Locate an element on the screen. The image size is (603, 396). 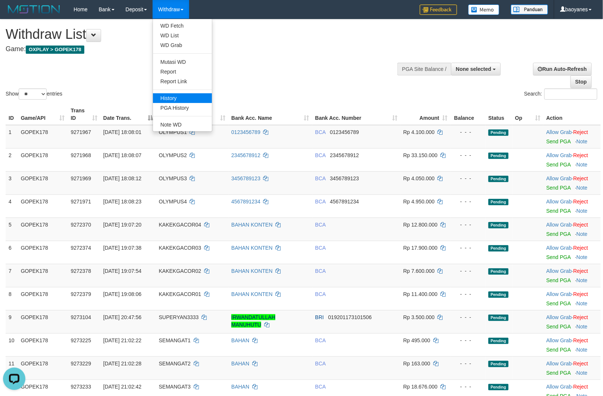
span: BRI is located at coordinates (319, 317).